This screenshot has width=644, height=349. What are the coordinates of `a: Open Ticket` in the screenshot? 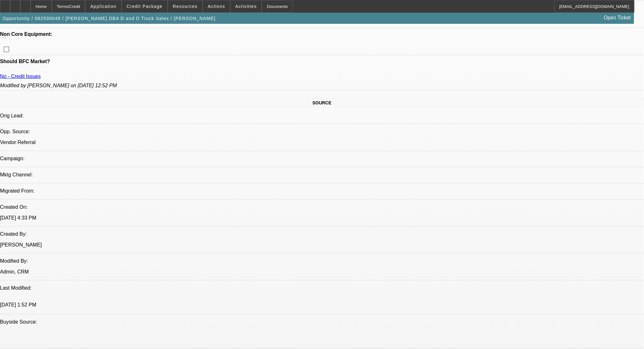 It's located at (617, 18).